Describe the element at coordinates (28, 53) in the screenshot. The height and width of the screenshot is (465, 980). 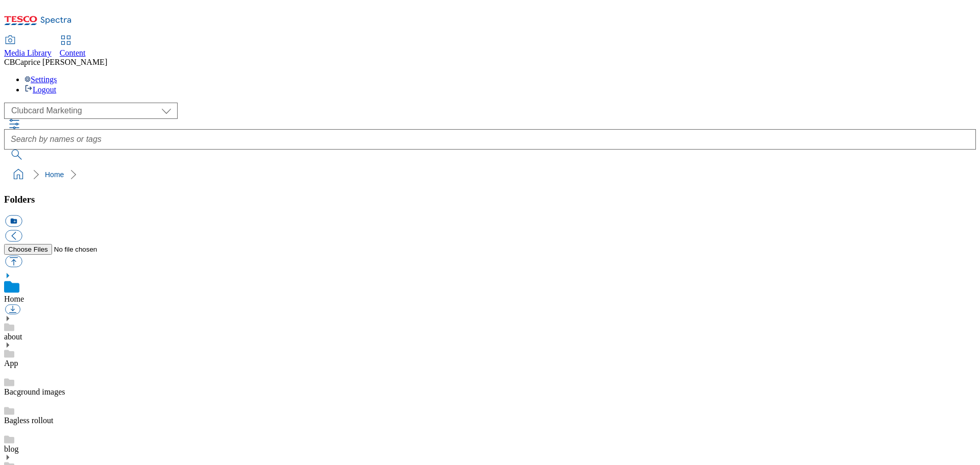
I see `span: Media Library` at that location.